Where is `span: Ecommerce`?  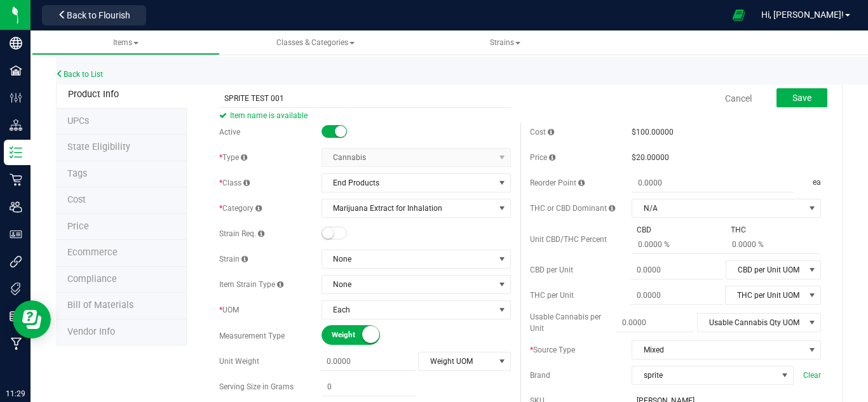 span: Ecommerce is located at coordinates (92, 253).